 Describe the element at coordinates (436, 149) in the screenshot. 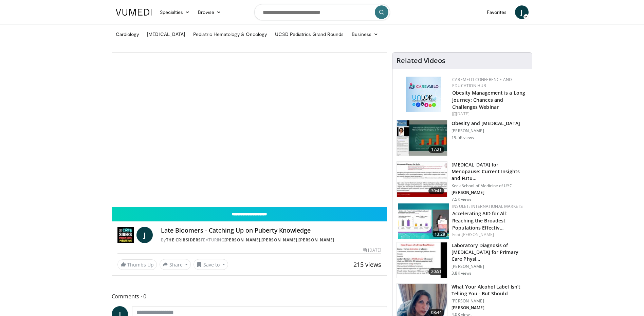

I see `span: 17:21` at that location.